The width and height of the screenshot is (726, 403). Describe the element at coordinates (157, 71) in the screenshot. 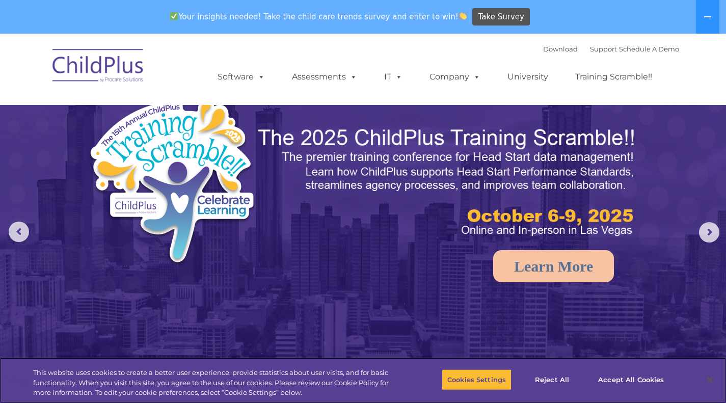

I see `span: Last name` at that location.